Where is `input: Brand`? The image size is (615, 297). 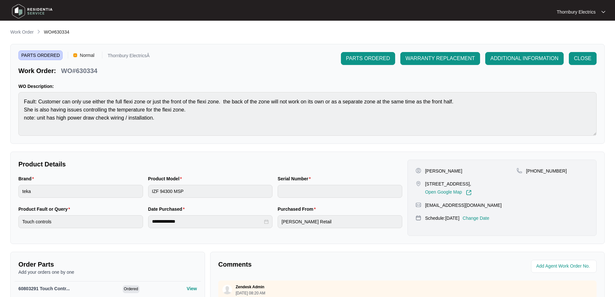
input: Brand is located at coordinates (81, 191).